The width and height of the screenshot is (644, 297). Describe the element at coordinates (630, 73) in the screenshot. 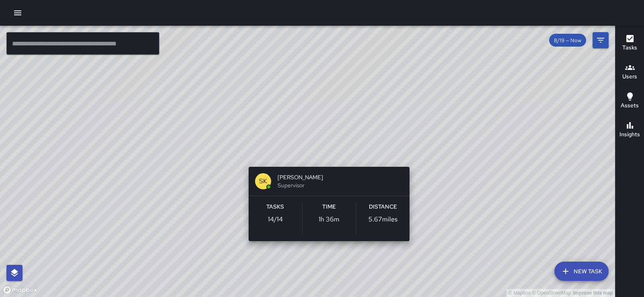

I see `button: Users` at that location.